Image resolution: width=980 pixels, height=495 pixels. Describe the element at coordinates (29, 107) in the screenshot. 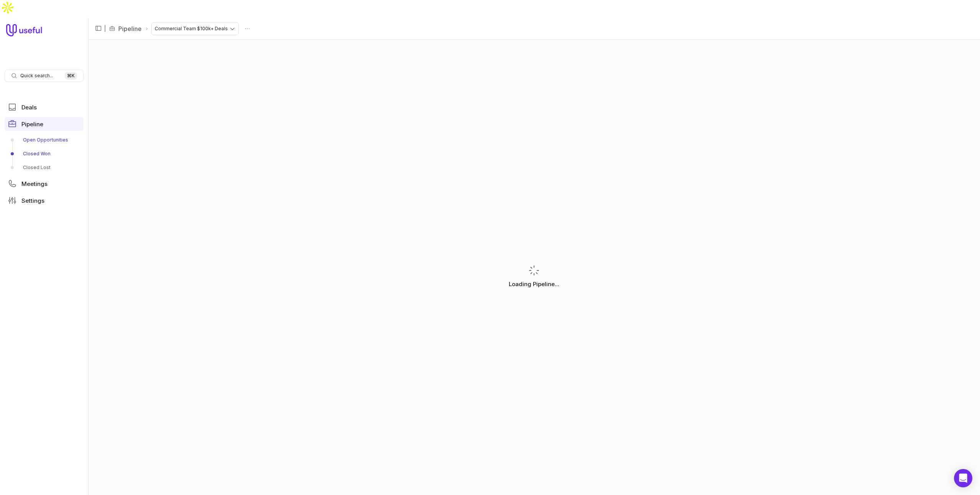

I see `span: Deals` at that location.